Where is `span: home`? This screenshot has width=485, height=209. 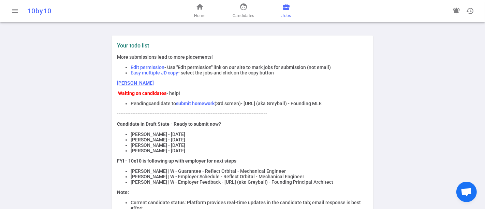 span: home is located at coordinates (200, 7).